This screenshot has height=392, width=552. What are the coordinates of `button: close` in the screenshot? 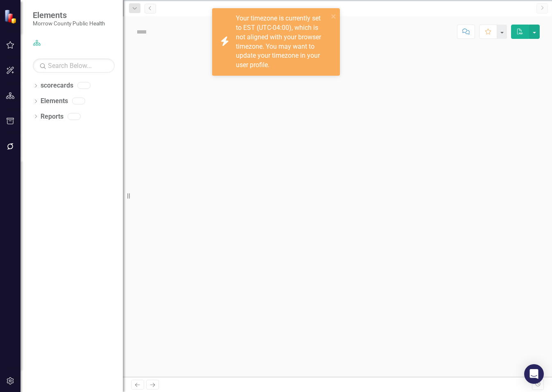 It's located at (333, 16).